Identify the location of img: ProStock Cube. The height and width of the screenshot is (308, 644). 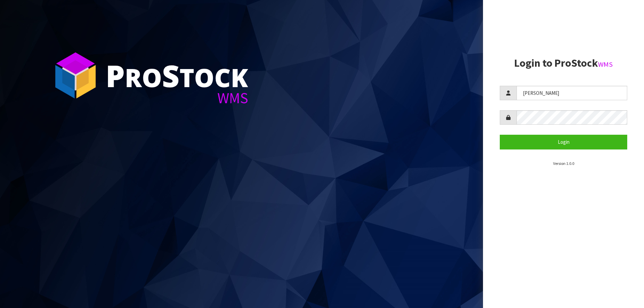
(75, 75).